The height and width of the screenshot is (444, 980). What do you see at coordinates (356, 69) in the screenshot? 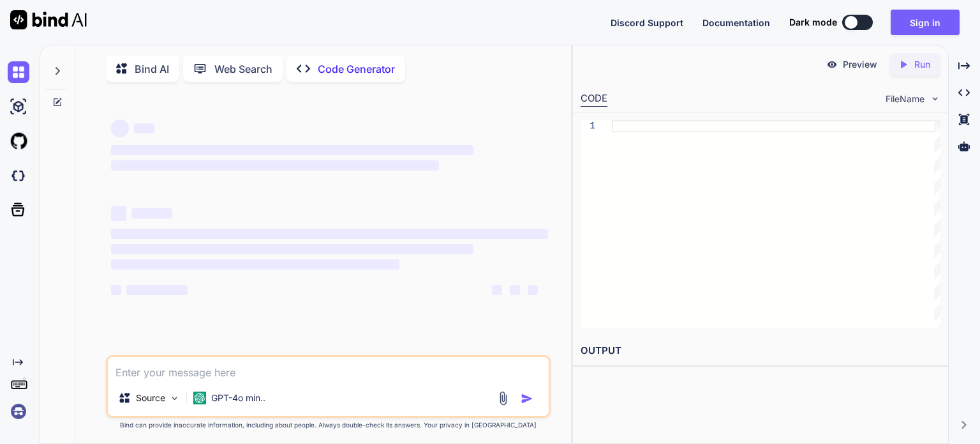
I see `p: Code Generator` at bounding box center [356, 69].